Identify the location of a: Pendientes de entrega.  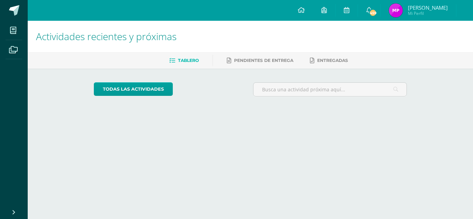
(260, 61).